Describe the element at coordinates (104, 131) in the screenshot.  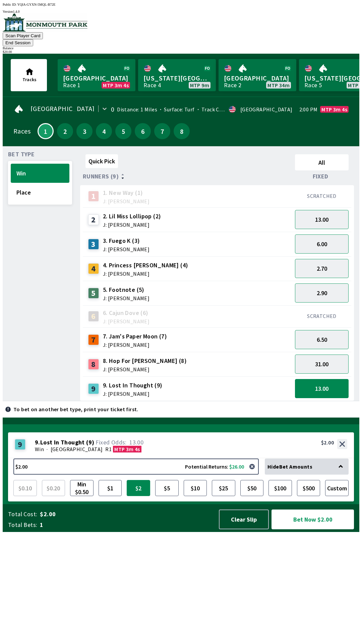
I see `span: 4` at that location.